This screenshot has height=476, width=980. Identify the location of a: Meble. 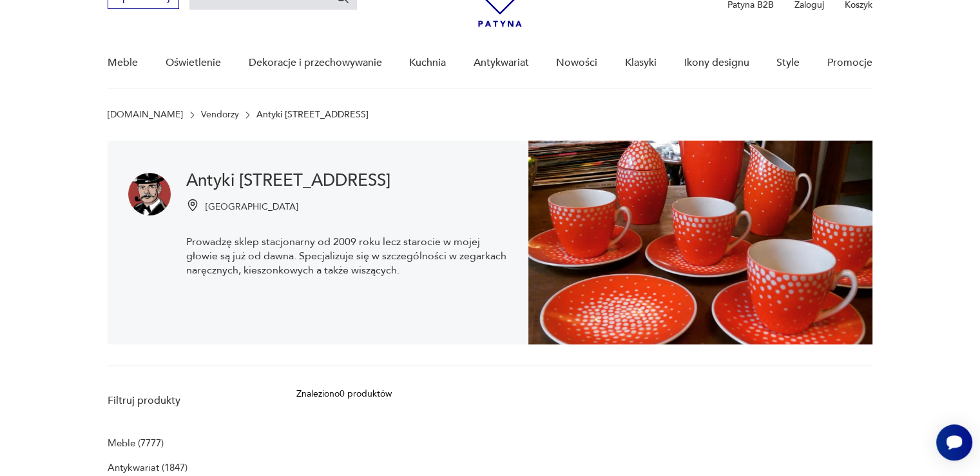
(122, 63).